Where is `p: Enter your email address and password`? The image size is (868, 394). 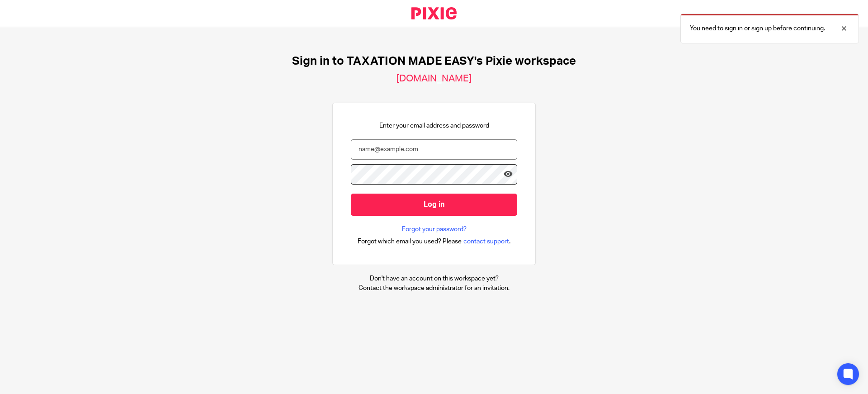 p: Enter your email address and password is located at coordinates (434, 126).